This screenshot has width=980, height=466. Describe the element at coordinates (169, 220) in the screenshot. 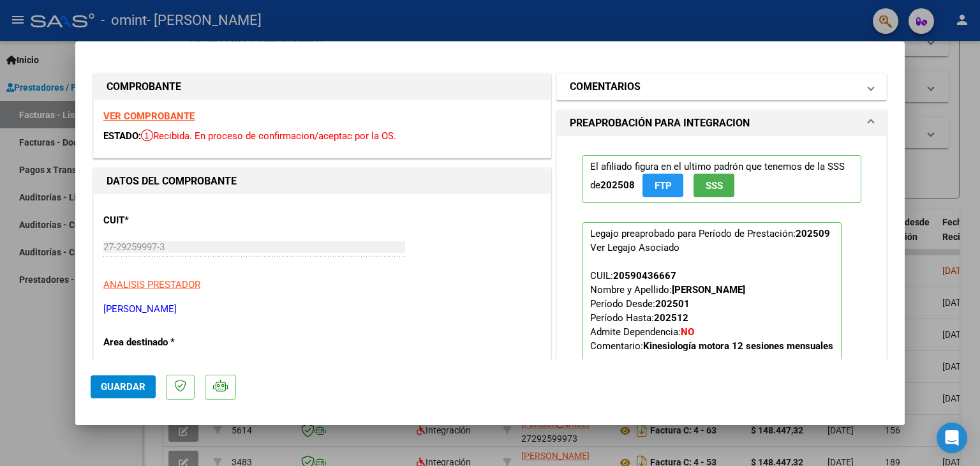

I see `p: CUIT` at that location.